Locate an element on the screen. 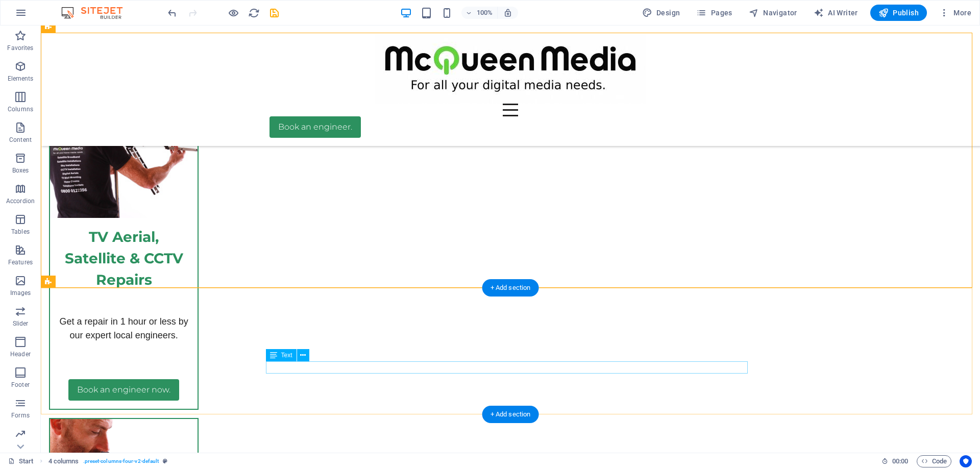  p: Accordion is located at coordinates (21, 201).